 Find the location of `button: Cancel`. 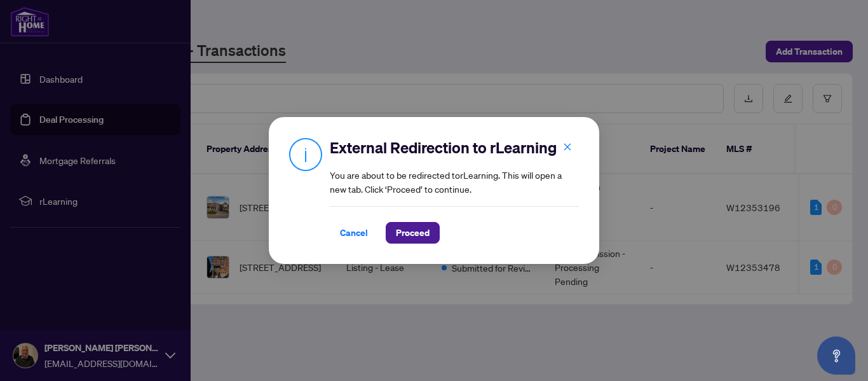

button: Cancel is located at coordinates (354, 233).